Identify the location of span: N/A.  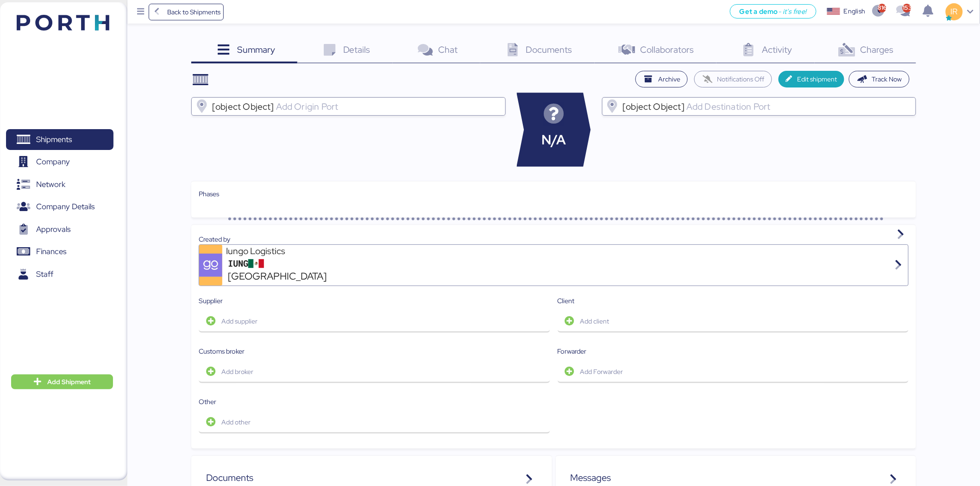
(553, 140).